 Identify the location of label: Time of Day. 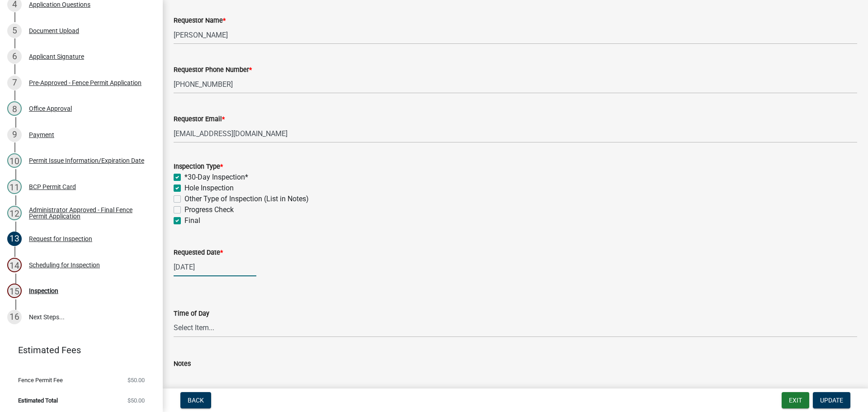
(191, 314).